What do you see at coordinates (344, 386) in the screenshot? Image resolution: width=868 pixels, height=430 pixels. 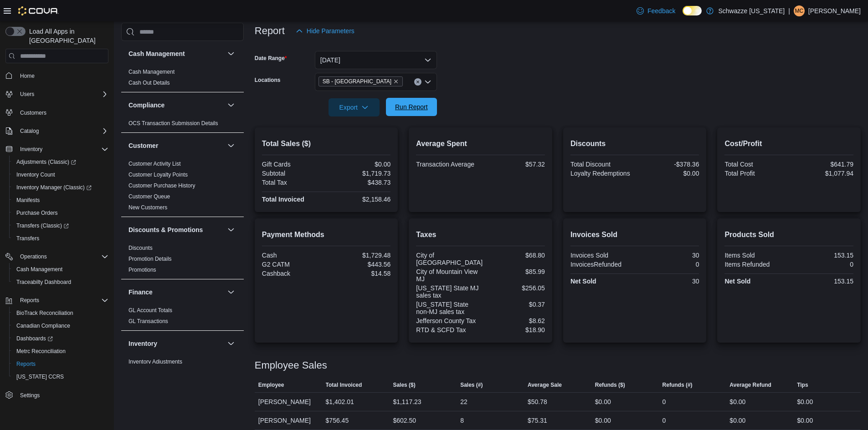 I see `span: Total Invoiced` at bounding box center [344, 386].